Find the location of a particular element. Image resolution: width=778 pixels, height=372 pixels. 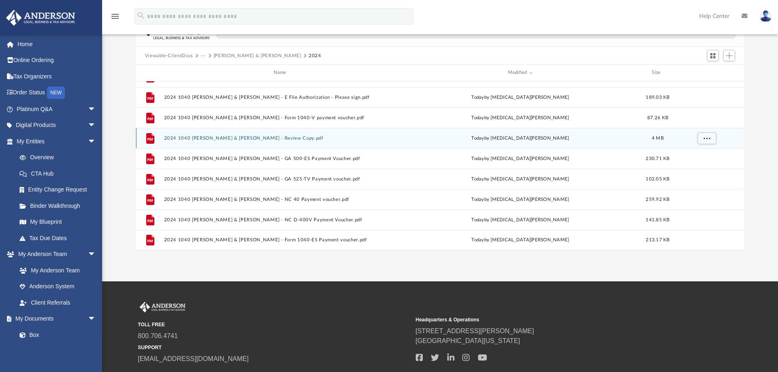

a: menu is located at coordinates (115, 18).